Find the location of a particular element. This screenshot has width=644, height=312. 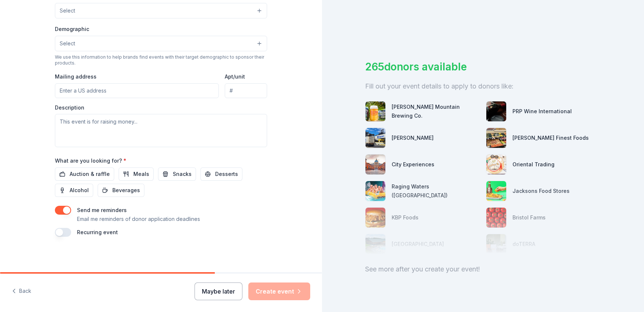

img: photo for Figueroa Mountain Brewing Co. is located at coordinates (376, 111).